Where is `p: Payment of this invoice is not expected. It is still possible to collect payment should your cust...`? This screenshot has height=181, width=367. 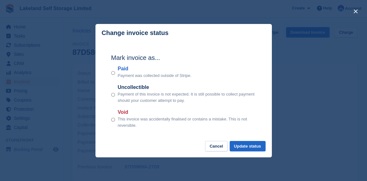
p: Payment of this invoice is not expected. It is still possible to collect payment should your cust... is located at coordinates (186, 97).